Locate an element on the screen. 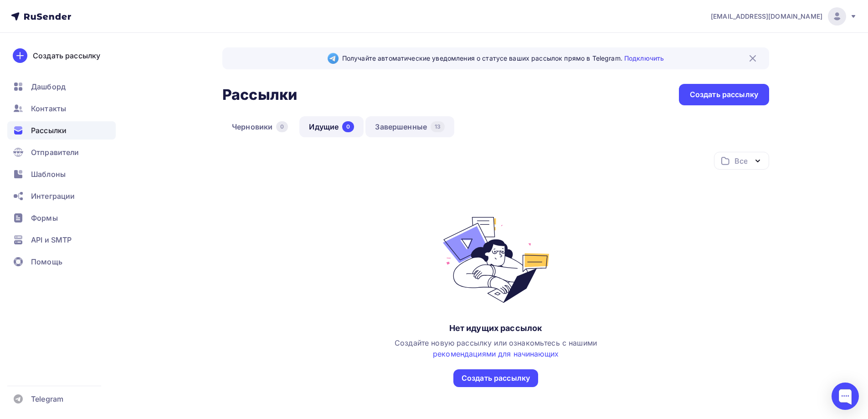 Image resolution: width=868 pixels, height=419 pixels. span: Отправители is located at coordinates (55, 152).